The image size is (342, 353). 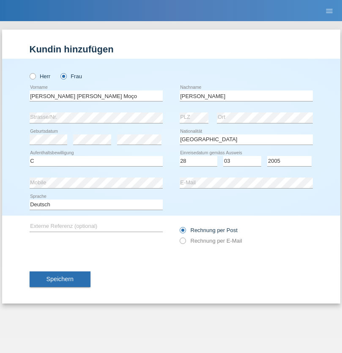 I want to click on label: Frau, so click(x=71, y=76).